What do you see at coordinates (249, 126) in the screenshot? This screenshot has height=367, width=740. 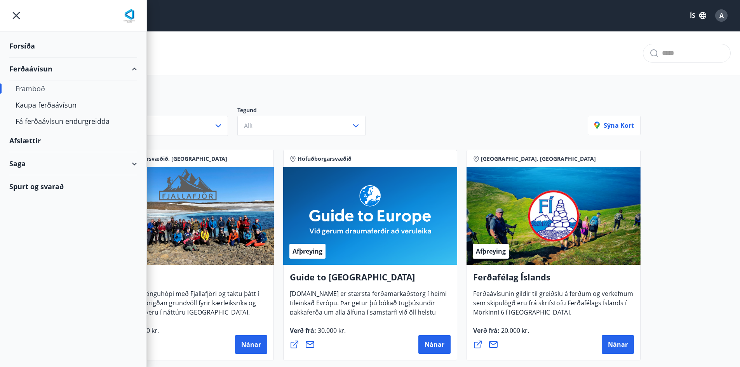 I see `span: Allt` at bounding box center [249, 126].